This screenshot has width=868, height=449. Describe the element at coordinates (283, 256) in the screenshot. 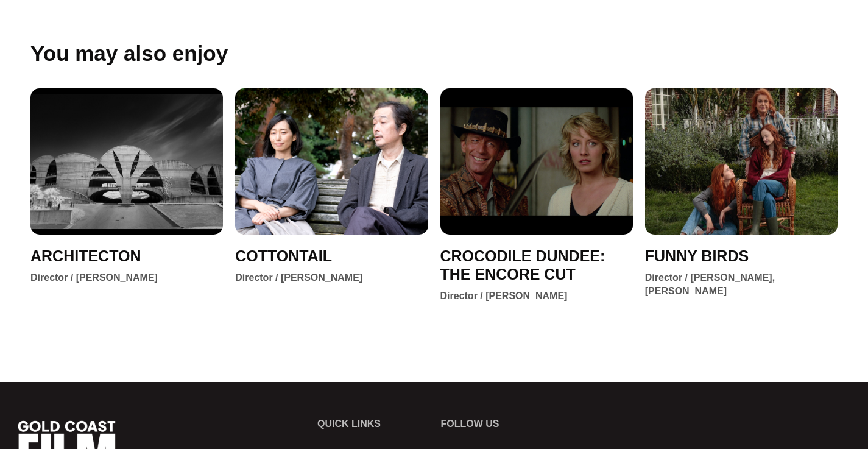

I see `span: COTTONTAIL` at that location.